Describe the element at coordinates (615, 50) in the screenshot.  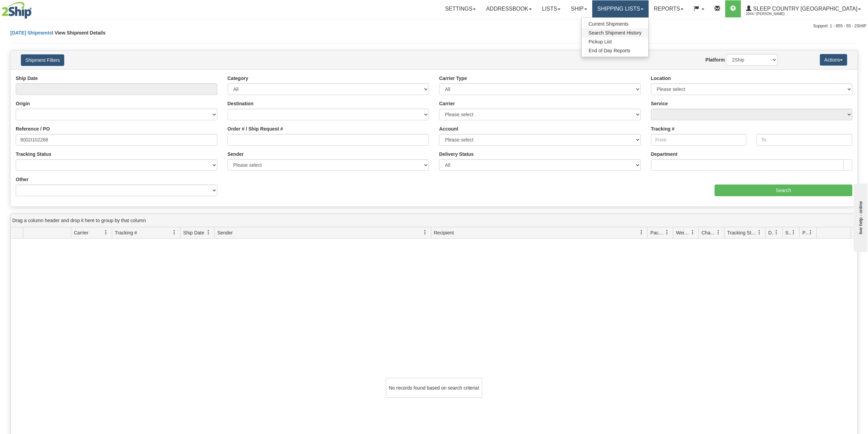
I see `a: End of Day Reports` at that location.